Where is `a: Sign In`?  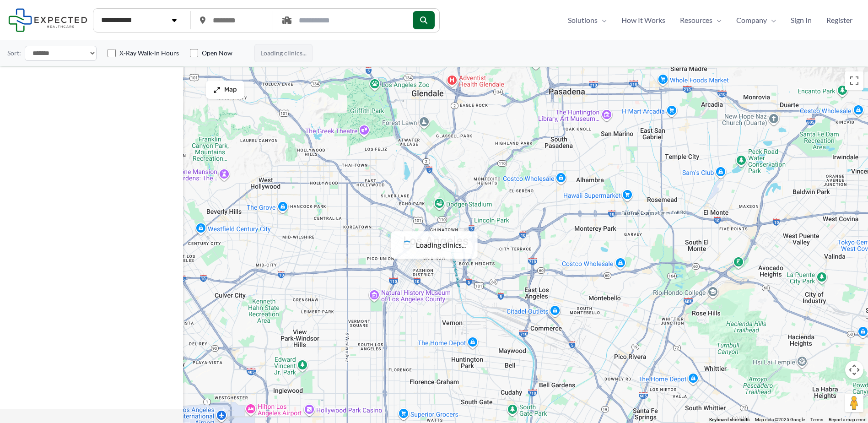 a: Sign In is located at coordinates (801, 20).